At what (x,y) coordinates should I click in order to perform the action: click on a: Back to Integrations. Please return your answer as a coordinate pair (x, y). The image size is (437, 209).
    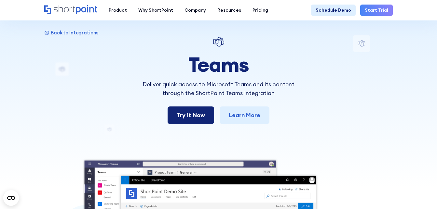
    Looking at the image, I should click on (71, 33).